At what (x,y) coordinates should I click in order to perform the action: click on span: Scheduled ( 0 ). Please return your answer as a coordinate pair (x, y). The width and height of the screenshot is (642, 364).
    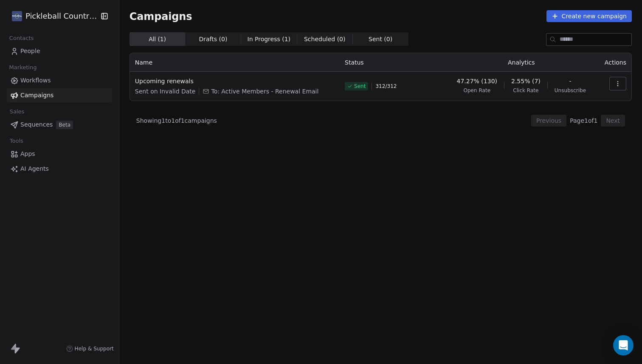
    Looking at the image, I should click on (325, 39).